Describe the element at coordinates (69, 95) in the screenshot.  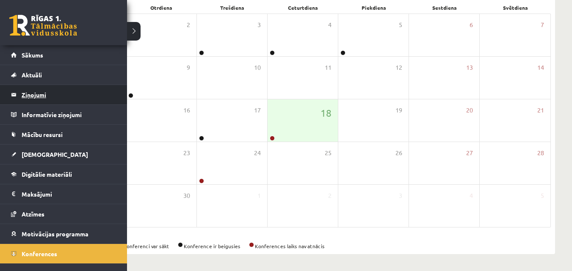
I see `legend: Ziņojumi` at that location.